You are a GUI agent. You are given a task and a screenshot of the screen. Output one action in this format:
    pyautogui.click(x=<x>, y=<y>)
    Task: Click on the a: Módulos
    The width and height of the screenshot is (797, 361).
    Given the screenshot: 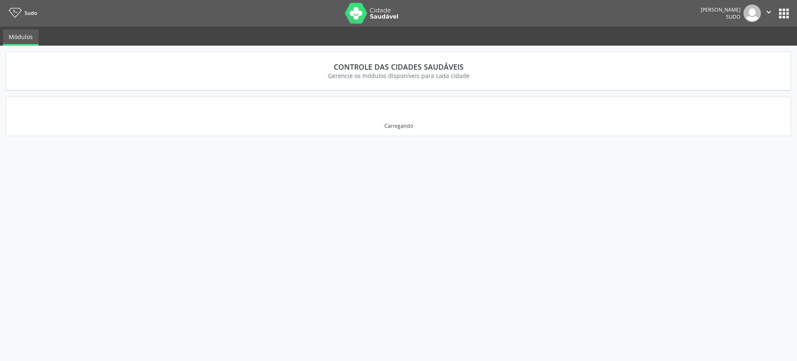 What is the action you would take?
    pyautogui.click(x=21, y=37)
    